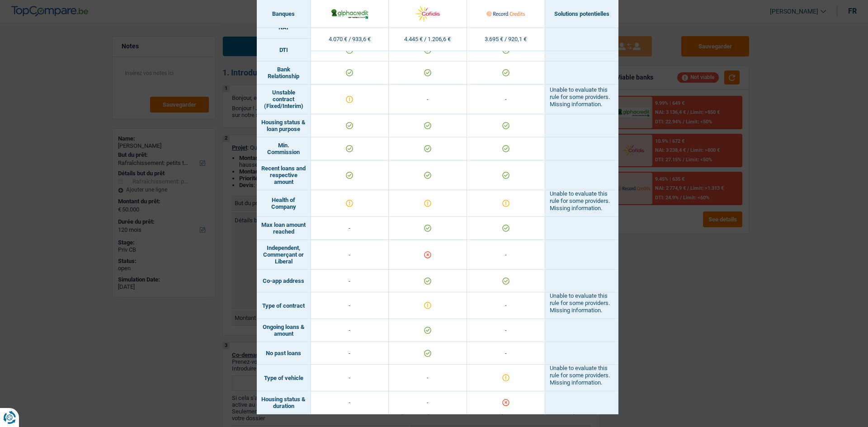 Image resolution: width=868 pixels, height=427 pixels. Describe the element at coordinates (427, 13) in the screenshot. I see `img: Cofidis` at that location.